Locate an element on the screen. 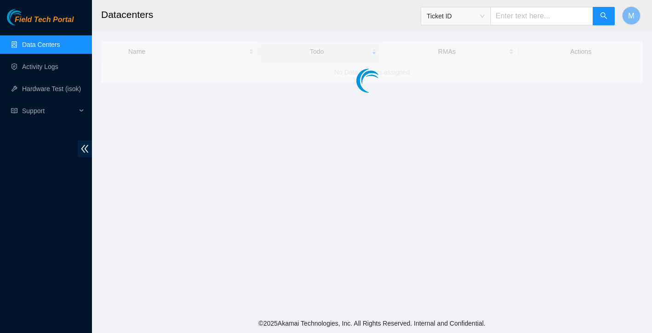 This screenshot has height=333, width=652. span: M is located at coordinates (631, 16).